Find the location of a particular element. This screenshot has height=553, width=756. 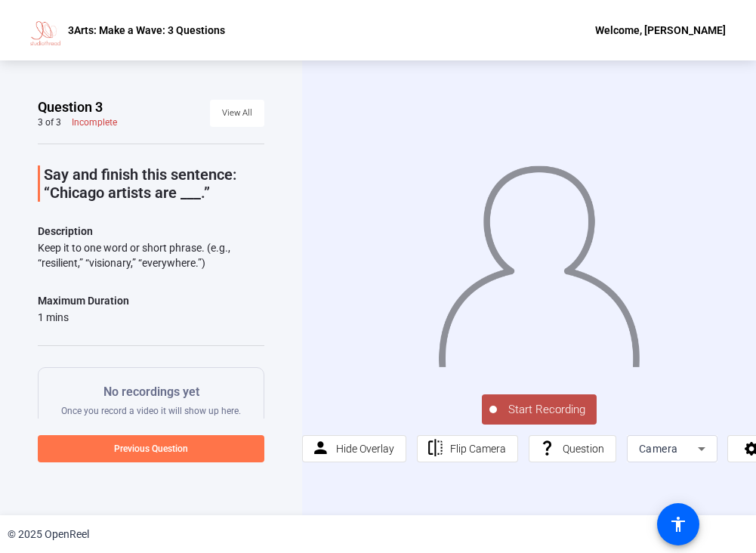

button: Previous Question is located at coordinates (151, 448).